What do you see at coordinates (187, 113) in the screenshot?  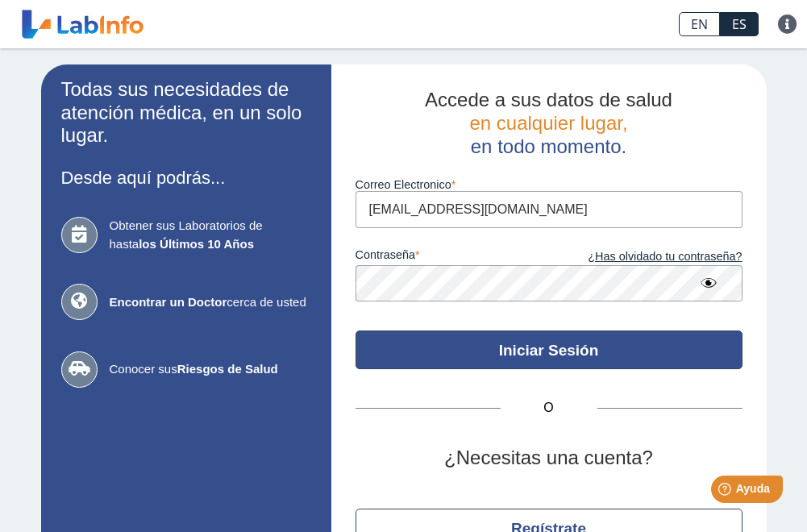 I see `h2: Todas sus necesidades de atención médica, en un solo lugar.` at bounding box center [187, 113].